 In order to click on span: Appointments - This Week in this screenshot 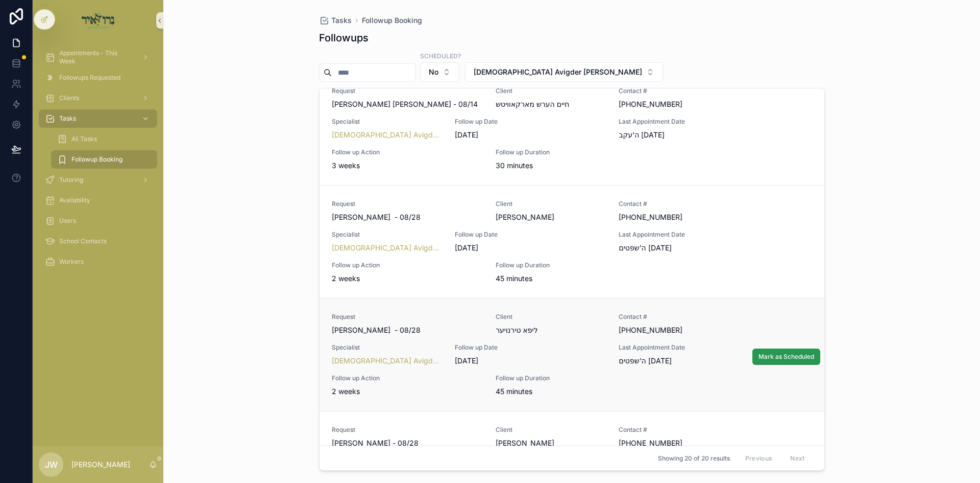, I will do `click(96, 57)`.